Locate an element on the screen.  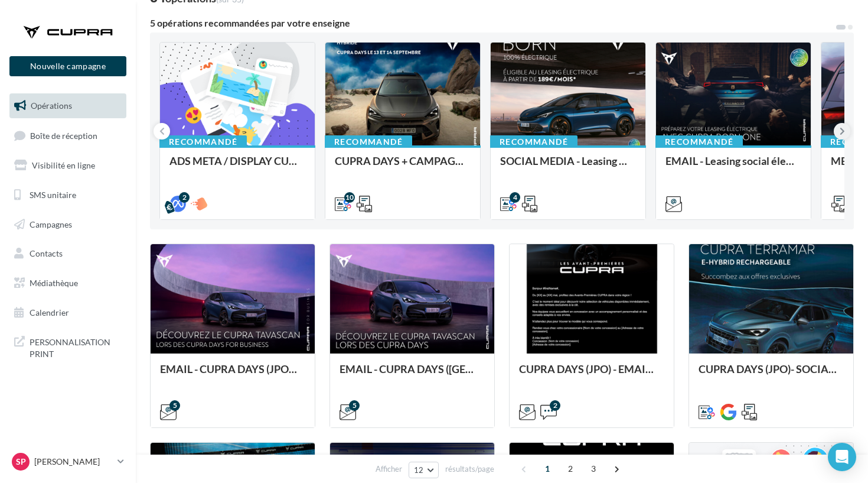
div: CUPRA DAYS + CAMPAGNE SEPT - SOCIAL MEDIA is located at coordinates (402, 167).